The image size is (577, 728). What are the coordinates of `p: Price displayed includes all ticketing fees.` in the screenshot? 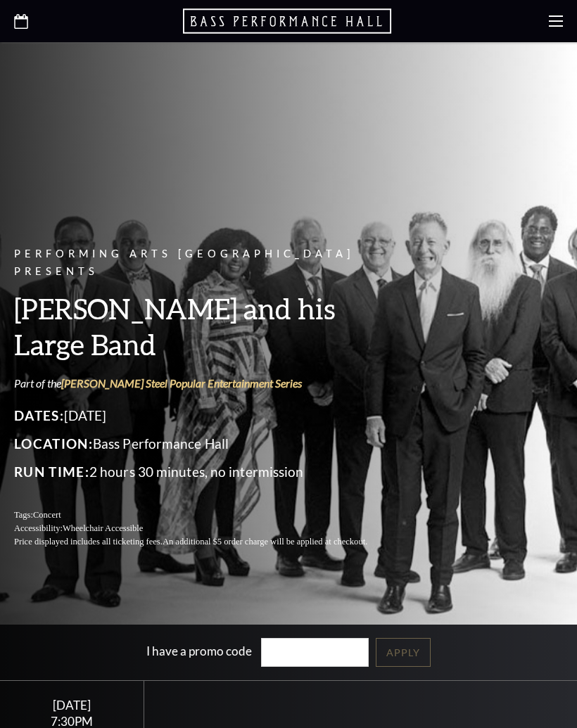 It's located at (208, 541).